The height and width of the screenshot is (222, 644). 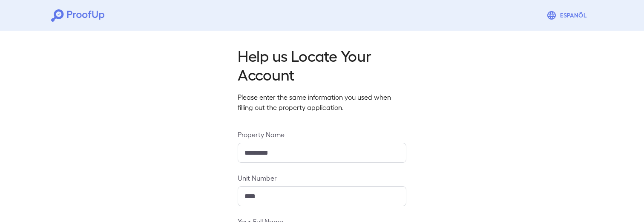 I want to click on button: Espanõl, so click(x=568, y=15).